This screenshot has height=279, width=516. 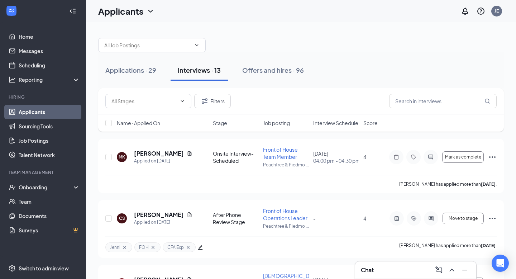 What do you see at coordinates (213, 101) in the screenshot?
I see `button: Filter Filters` at bounding box center [213, 101].